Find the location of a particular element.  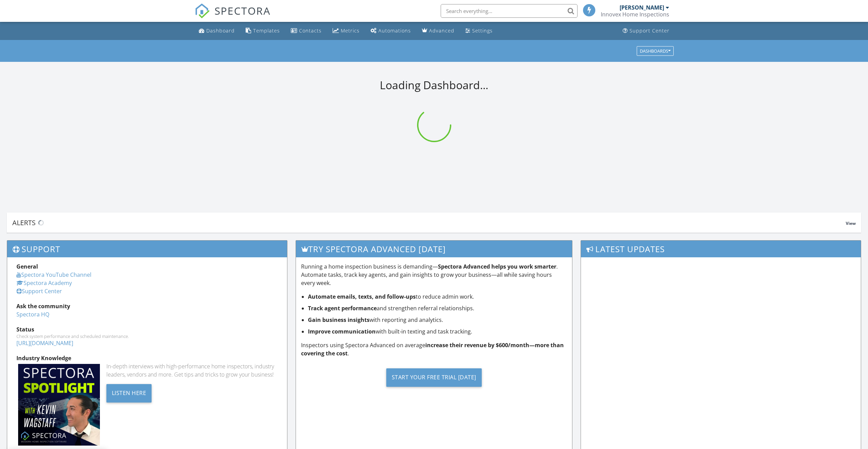

div: Dashboards is located at coordinates (655, 51).